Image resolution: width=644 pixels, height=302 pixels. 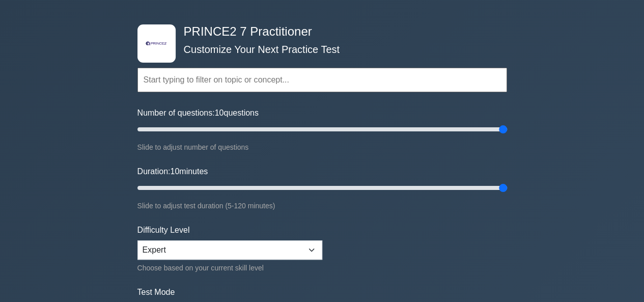 What do you see at coordinates (230, 267) in the screenshot?
I see `div: Choose based on your current skill level` at bounding box center [230, 267].